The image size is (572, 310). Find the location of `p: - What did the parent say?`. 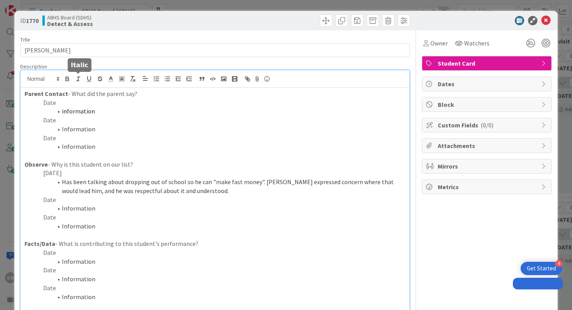

p: - What did the parent say? is located at coordinates (215, 94).